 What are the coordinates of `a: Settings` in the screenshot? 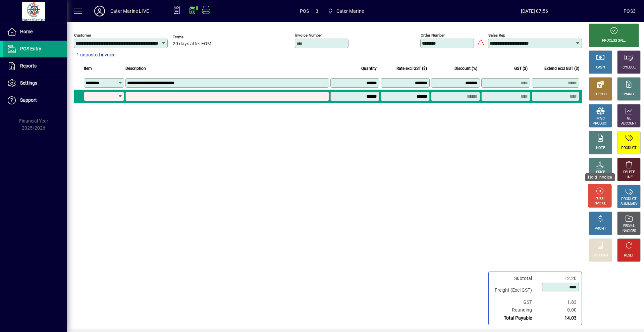 It's located at (35, 83).